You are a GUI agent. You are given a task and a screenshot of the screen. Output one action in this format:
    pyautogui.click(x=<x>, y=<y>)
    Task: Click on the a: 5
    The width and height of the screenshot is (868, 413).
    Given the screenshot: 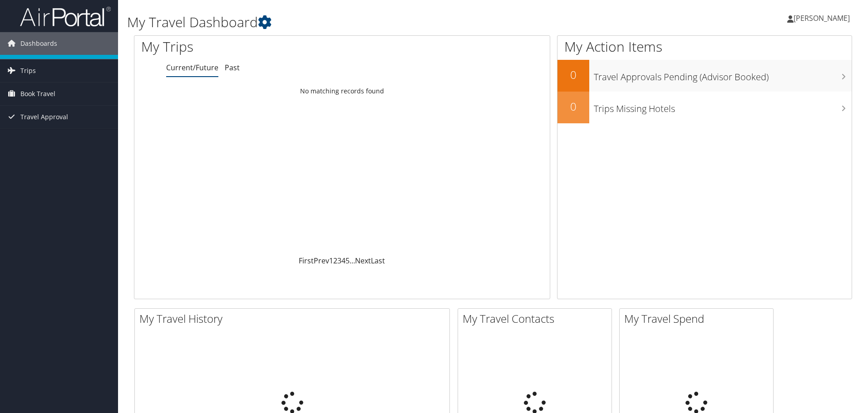 What is the action you would take?
    pyautogui.click(x=348, y=261)
    